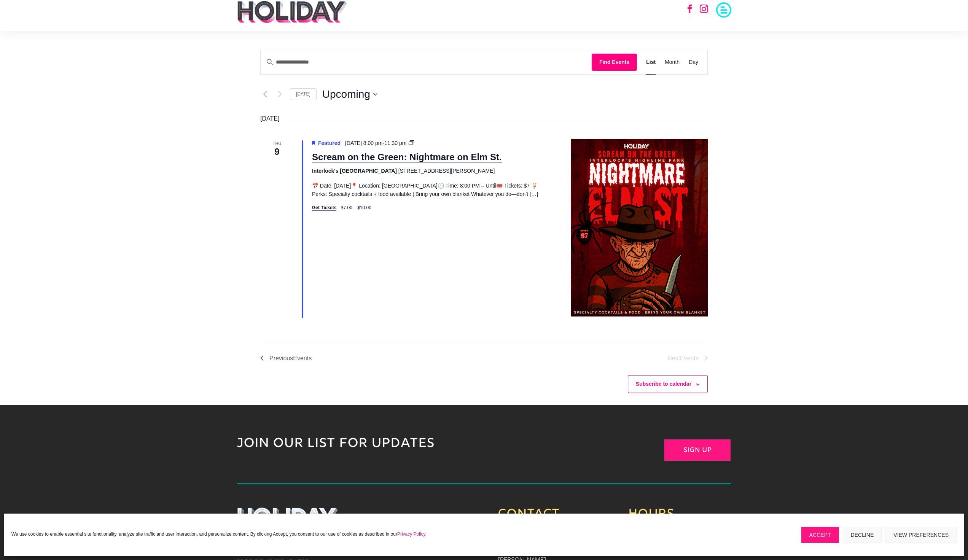 Image resolution: width=968 pixels, height=560 pixels. I want to click on p: JOIN OUR LIST FOR UPDATES, so click(432, 444).